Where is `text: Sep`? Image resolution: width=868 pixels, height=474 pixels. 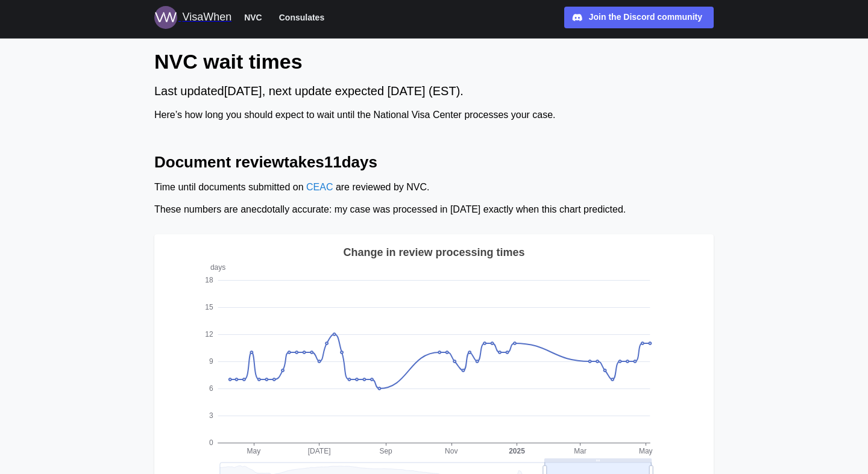
text: Sep is located at coordinates (386, 451).